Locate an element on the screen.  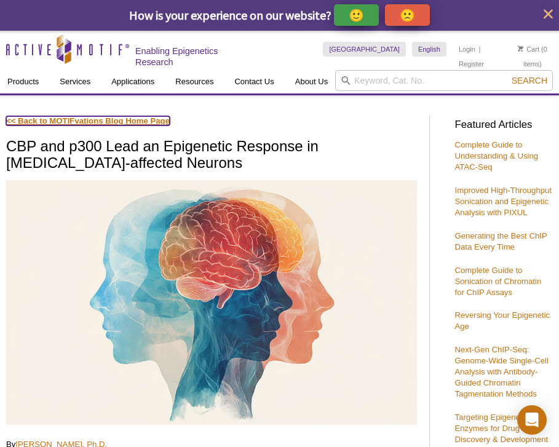
span: Search is located at coordinates (529, 81).